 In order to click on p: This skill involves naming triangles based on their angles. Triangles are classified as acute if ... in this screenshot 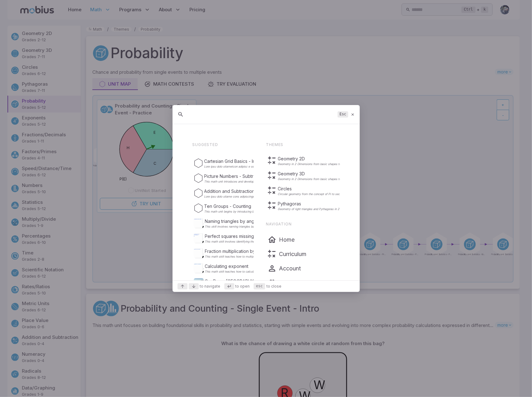, I will do `click(343, 226)`.